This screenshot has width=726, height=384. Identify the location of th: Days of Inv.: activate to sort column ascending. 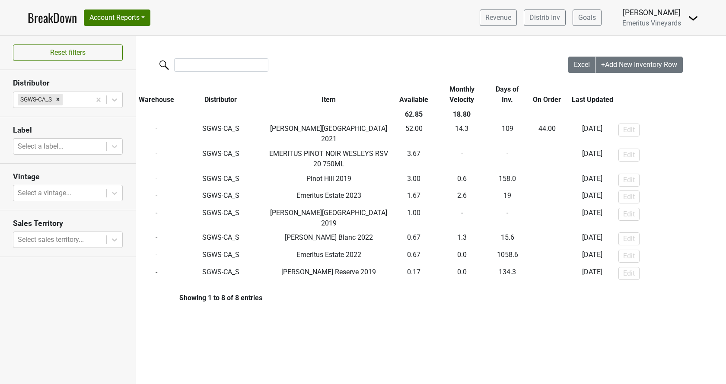
(507, 95).